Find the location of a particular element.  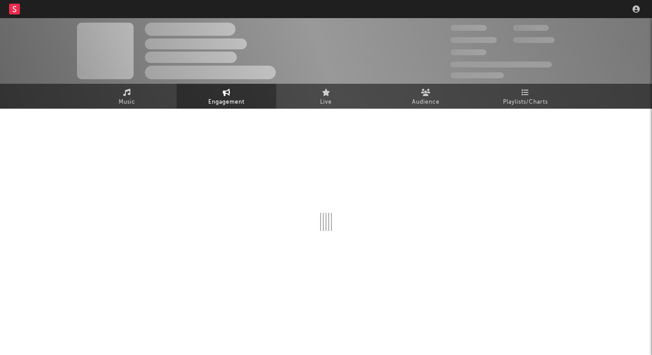

span: Live is located at coordinates (326, 102).